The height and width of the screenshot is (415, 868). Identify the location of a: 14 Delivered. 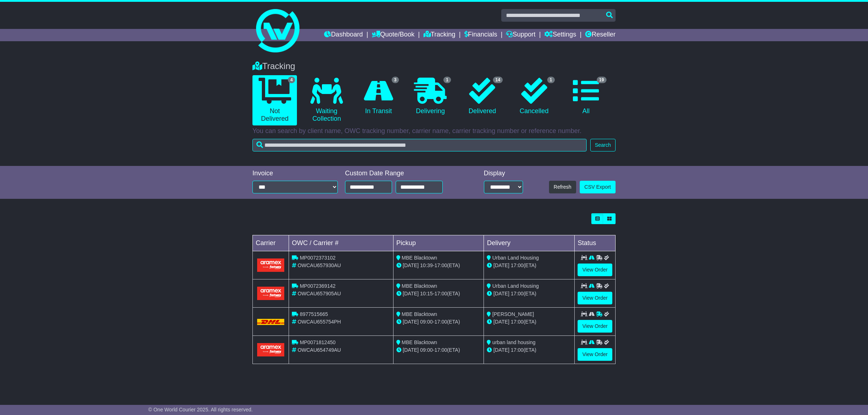
(482, 97).